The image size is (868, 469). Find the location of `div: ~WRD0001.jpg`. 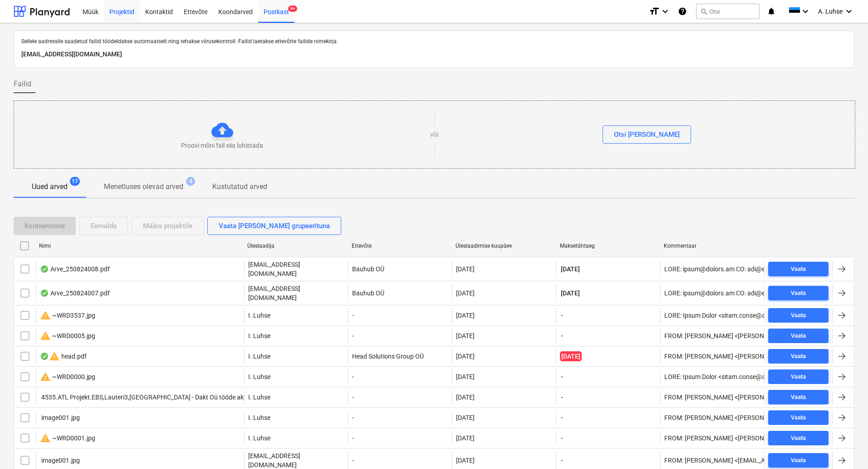

div: ~WRD0001.jpg is located at coordinates (68, 438).